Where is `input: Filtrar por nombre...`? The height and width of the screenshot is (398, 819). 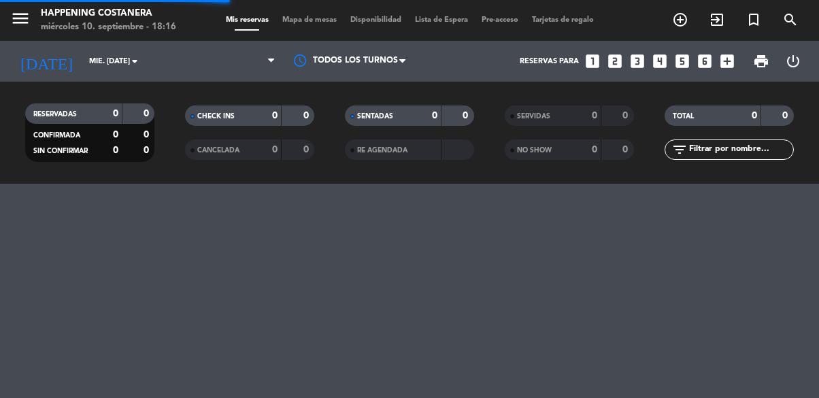
input: Filtrar por nombre... is located at coordinates (740, 150).